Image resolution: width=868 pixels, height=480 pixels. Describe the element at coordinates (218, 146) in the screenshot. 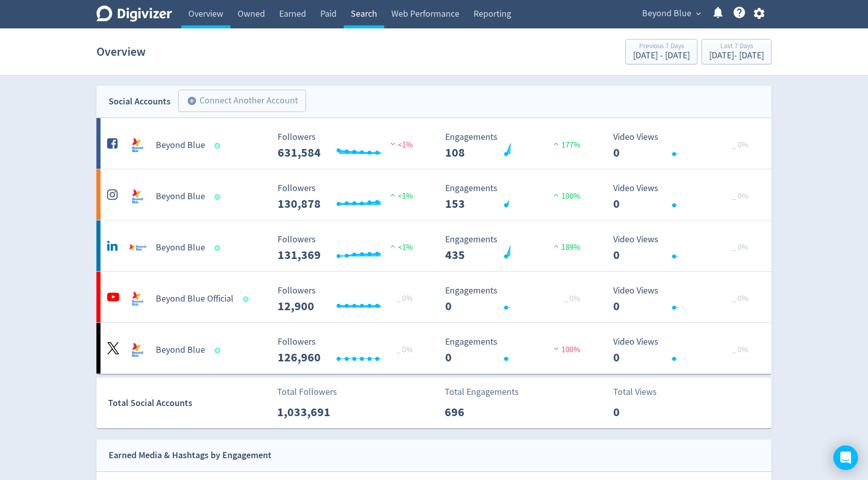

I see `span: Data last synced: 12 Aug 2025, 1:02am (AEST)` at that location.